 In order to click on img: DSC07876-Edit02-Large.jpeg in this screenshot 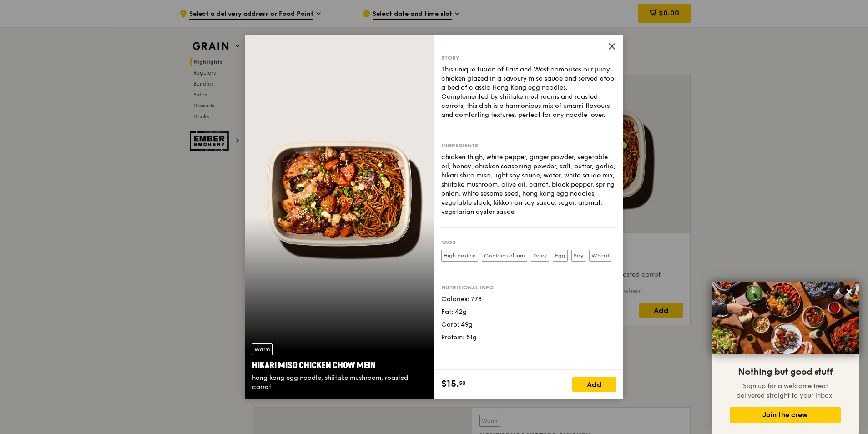, I will do `click(786, 318)`.